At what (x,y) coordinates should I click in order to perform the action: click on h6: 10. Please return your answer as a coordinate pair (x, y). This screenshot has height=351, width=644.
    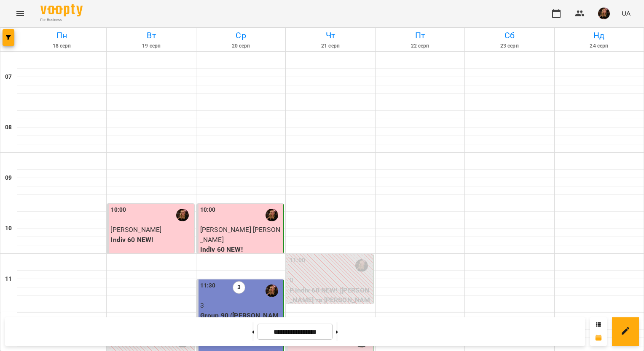
    Looking at the image, I should click on (8, 229).